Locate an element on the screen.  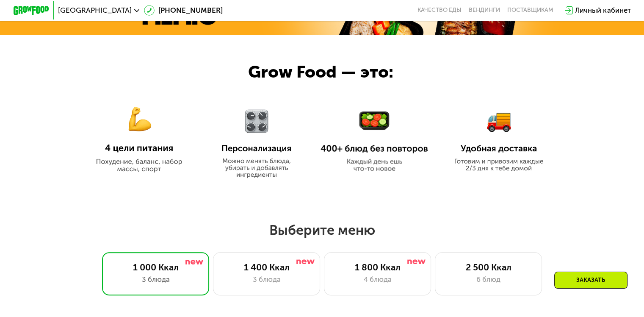
div: 2 500 Ккал is located at coordinates (488, 267).